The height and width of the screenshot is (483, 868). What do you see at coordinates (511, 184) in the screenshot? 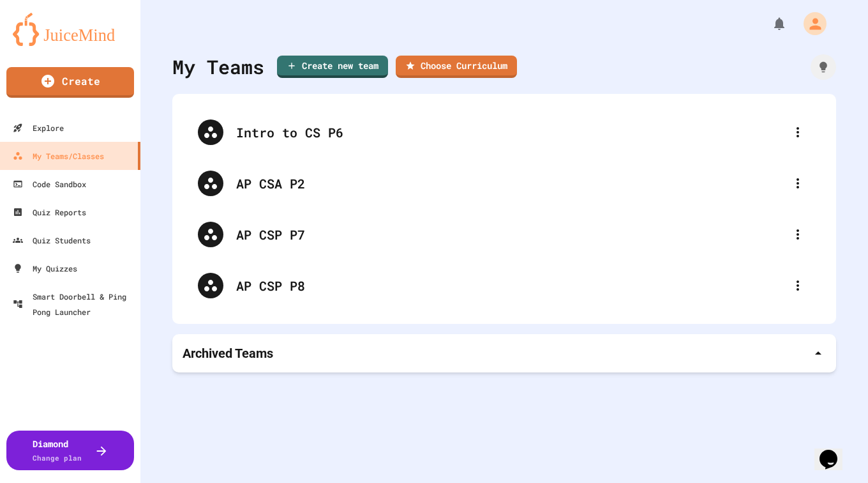
I see `div: AP CSA P2` at bounding box center [511, 184].